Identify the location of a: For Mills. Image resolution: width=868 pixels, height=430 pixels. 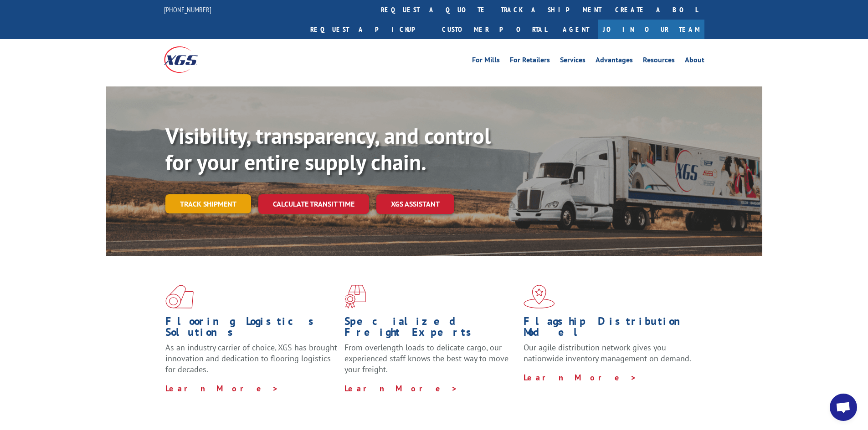
(485, 62).